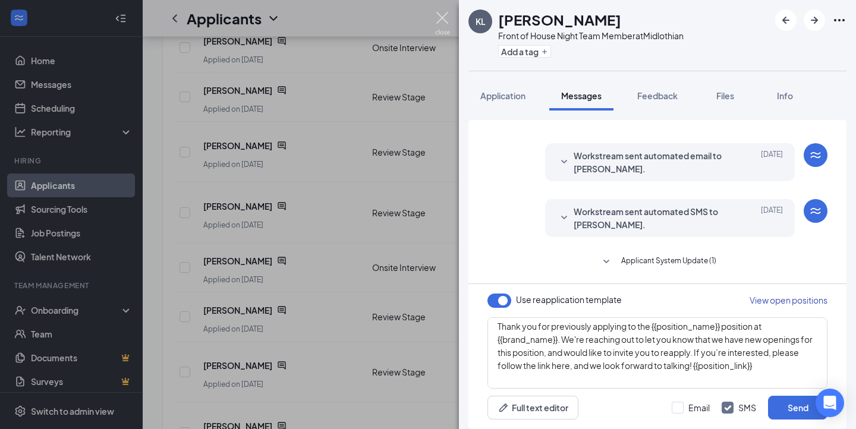 The width and height of the screenshot is (856, 429). What do you see at coordinates (830, 403) in the screenshot?
I see `div: Open Intercom Messenger` at bounding box center [830, 403].